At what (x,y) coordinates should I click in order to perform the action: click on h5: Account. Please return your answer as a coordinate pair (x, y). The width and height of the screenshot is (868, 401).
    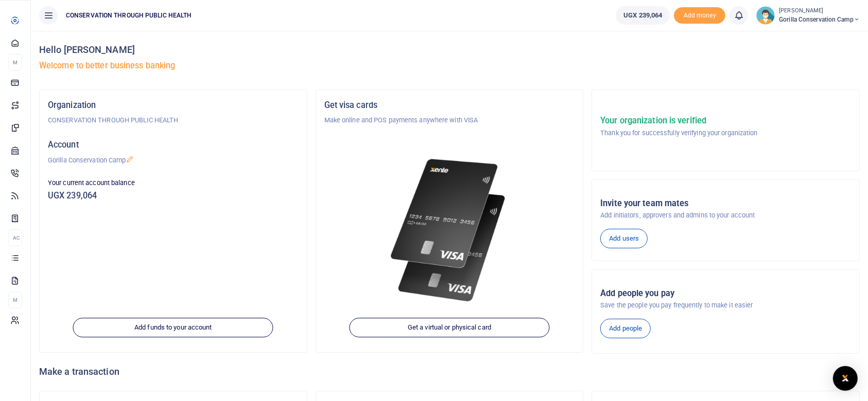
    Looking at the image, I should click on (173, 145).